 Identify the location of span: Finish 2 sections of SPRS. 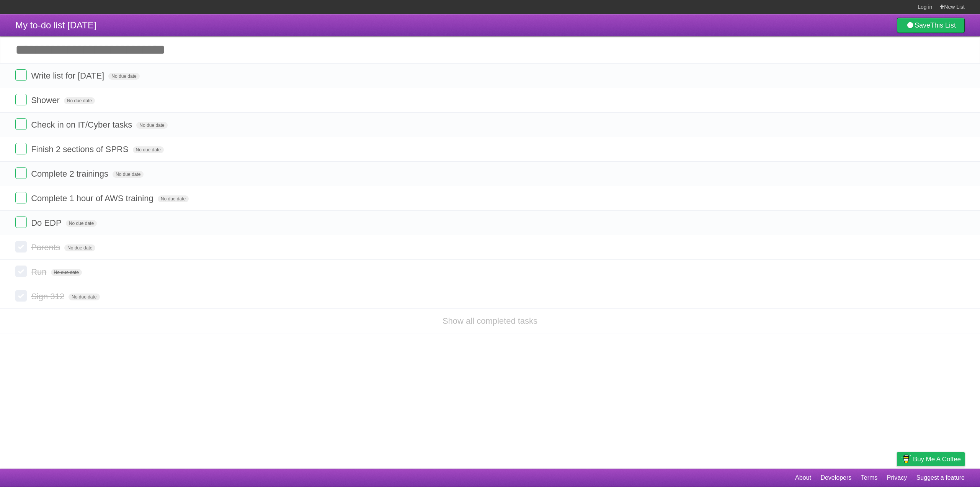
(80, 149).